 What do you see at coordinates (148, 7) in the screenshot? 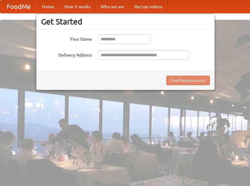
I see `a: Recipe videos` at bounding box center [148, 7].